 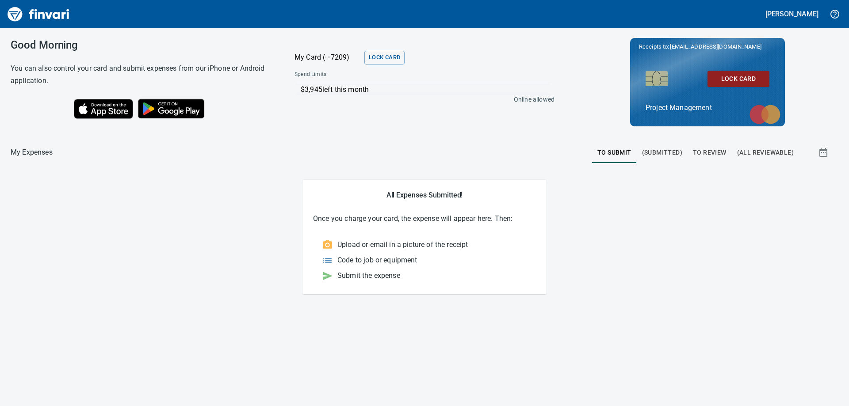 I want to click on img: Download on the App Store, so click(x=103, y=109).